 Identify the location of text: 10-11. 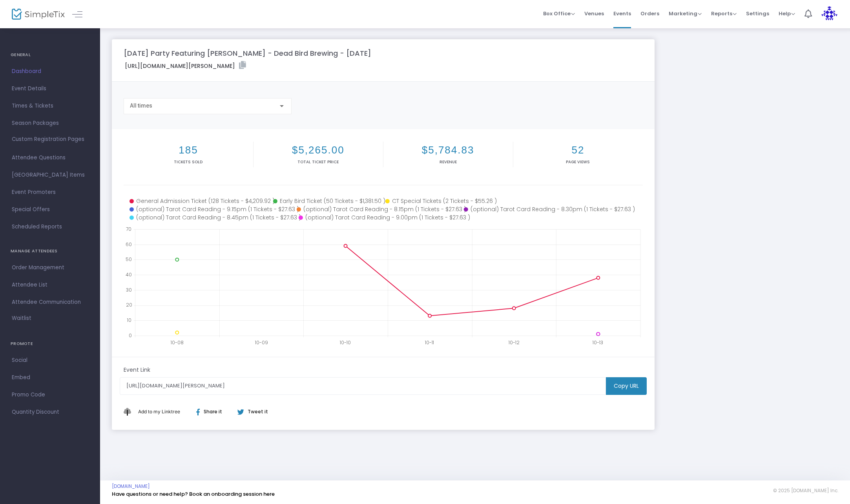
(429, 342).